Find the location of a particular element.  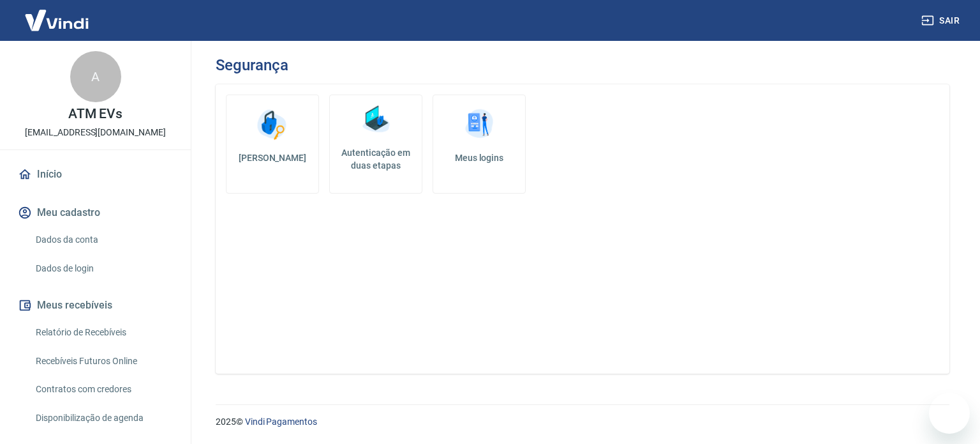

img: Vindi is located at coordinates (57, 20).